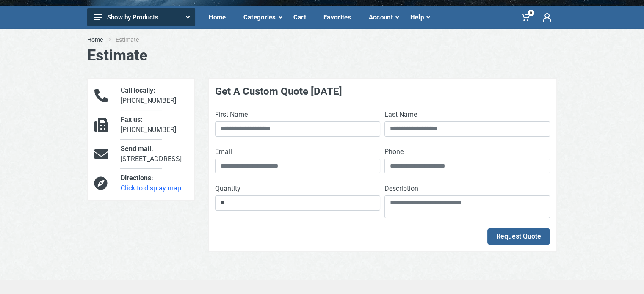  What do you see at coordinates (340, 17) in the screenshot?
I see `div: Favorites` at bounding box center [340, 17].